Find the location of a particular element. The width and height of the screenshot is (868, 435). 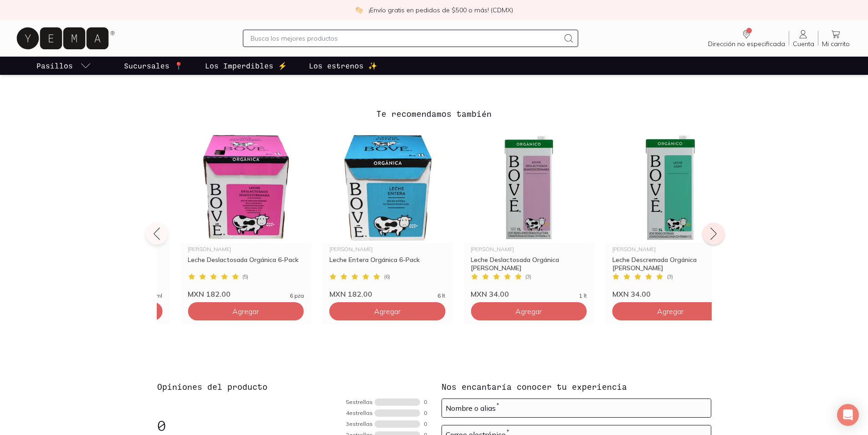

h3: Opiniones del producto is located at coordinates (292, 386).